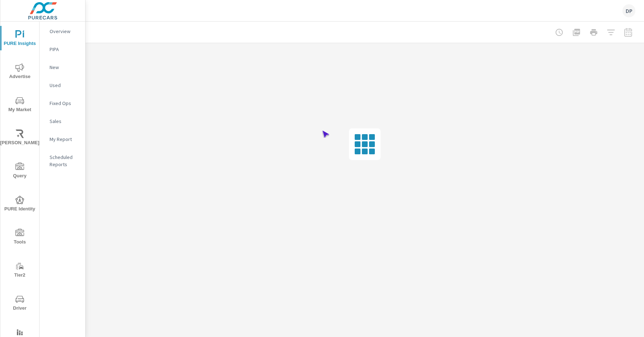 This screenshot has width=644, height=337. What do you see at coordinates (62, 121) in the screenshot?
I see `div: Sales` at bounding box center [62, 121].